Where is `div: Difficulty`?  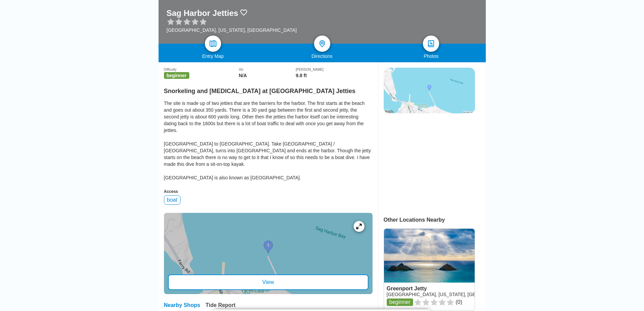 div: Difficulty is located at coordinates (201, 69).